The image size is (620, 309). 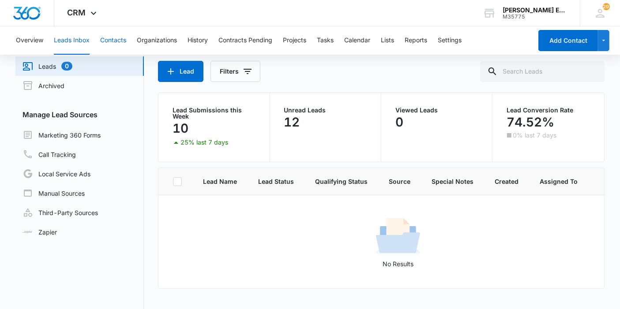 What do you see at coordinates (30, 41) in the screenshot?
I see `button: Overview` at bounding box center [30, 41].